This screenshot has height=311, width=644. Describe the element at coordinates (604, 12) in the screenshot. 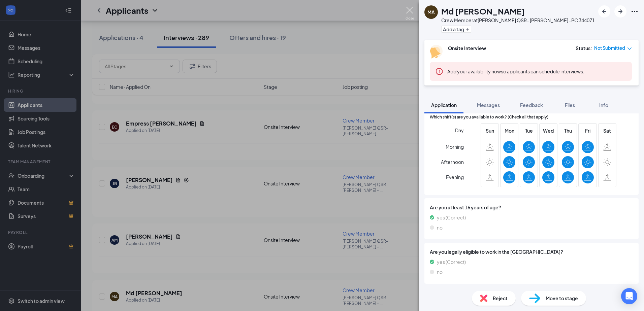

I see `svg: ArrowLeftNew` at that location.